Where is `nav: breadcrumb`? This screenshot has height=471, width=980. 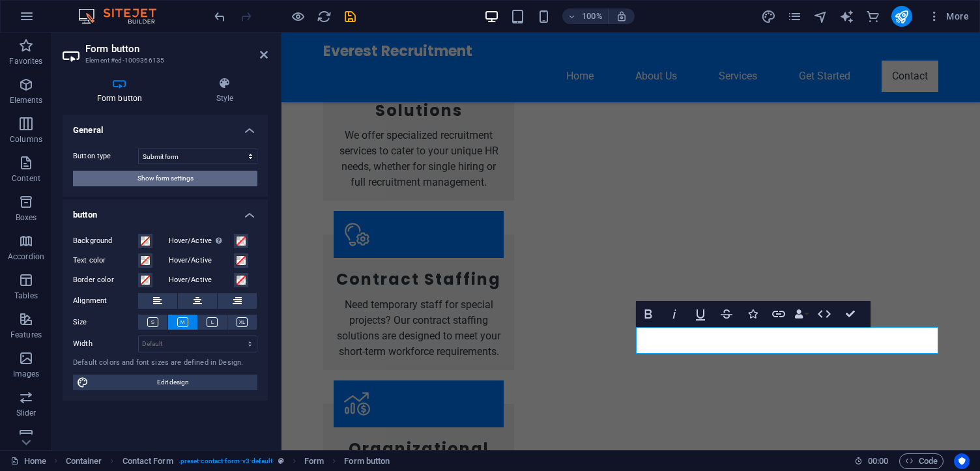 nav: breadcrumb is located at coordinates (228, 461).